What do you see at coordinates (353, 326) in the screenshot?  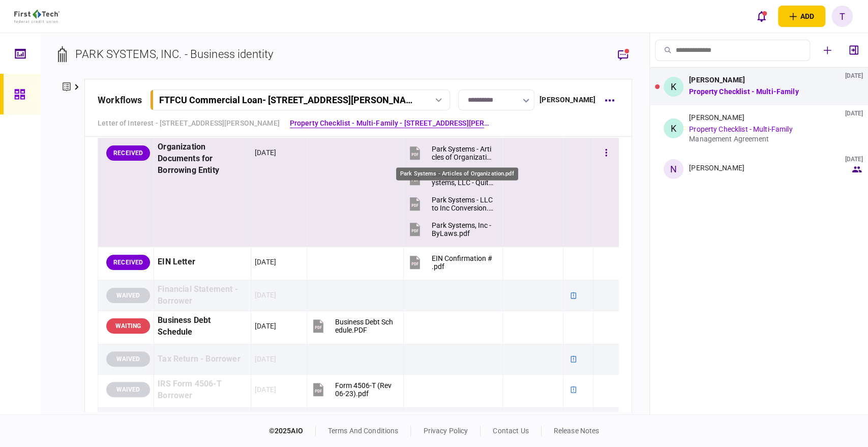 I see `button: Business Debt Schedule.PDF` at bounding box center [353, 326].